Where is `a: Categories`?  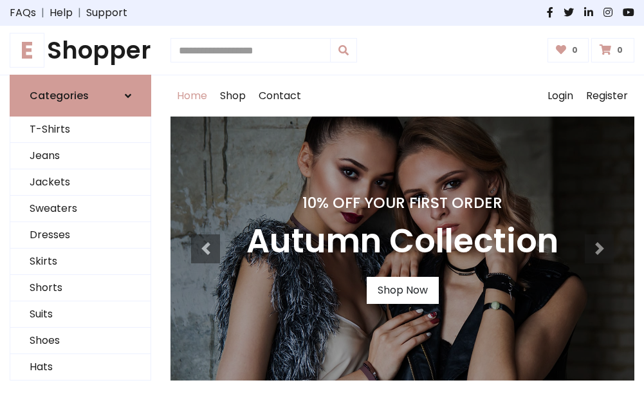
a: Categories is located at coordinates (80, 95).